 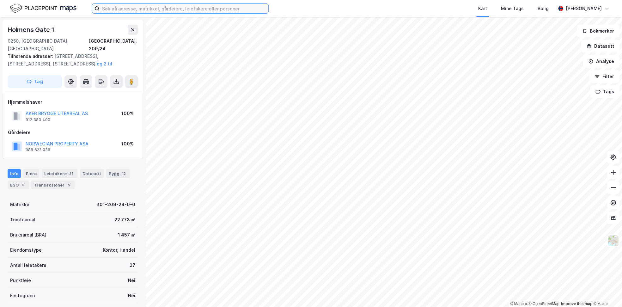 What do you see at coordinates (601, 61) in the screenshot?
I see `button: Analyse` at bounding box center [601, 61].